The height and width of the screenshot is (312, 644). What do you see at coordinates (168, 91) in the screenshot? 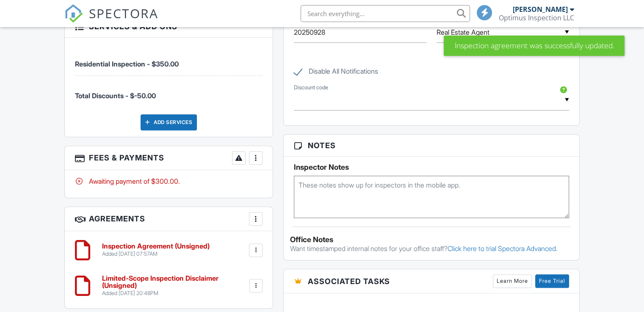
I see `li: Service: Total Discounts` at bounding box center [168, 91].